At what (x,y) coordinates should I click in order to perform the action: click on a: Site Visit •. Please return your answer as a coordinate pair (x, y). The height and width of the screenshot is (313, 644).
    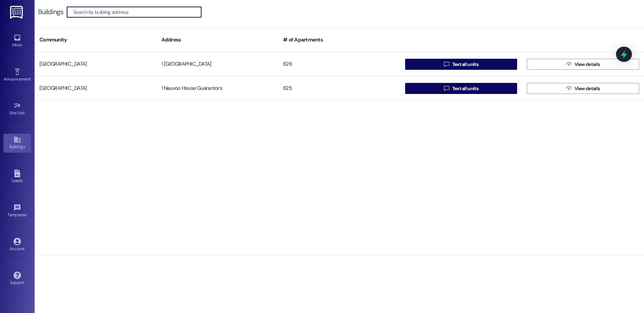
    Looking at the image, I should click on (17, 109).